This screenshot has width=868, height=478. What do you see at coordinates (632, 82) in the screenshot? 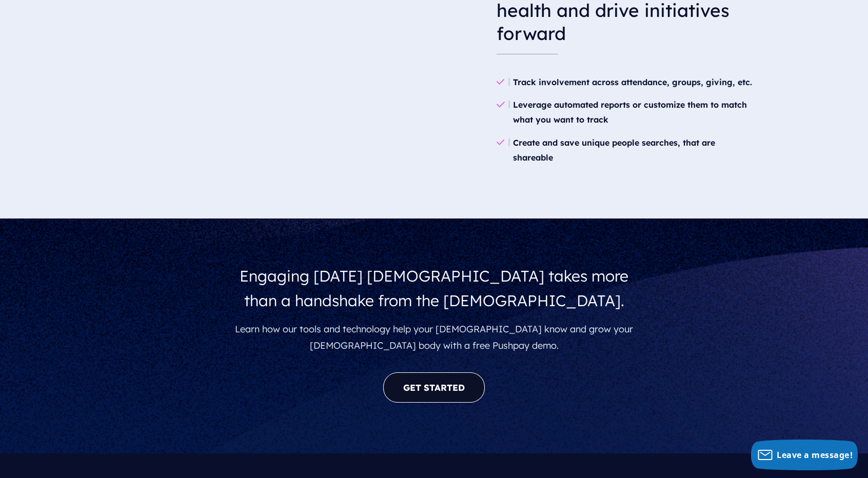
I see `b: Track involvement across attendance, groups, giving, etc.` at bounding box center [632, 82].